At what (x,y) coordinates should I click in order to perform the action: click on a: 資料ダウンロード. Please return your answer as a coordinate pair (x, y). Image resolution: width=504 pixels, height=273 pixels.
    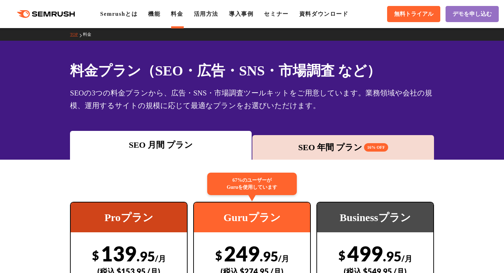
    Looking at the image, I should click on (324, 14).